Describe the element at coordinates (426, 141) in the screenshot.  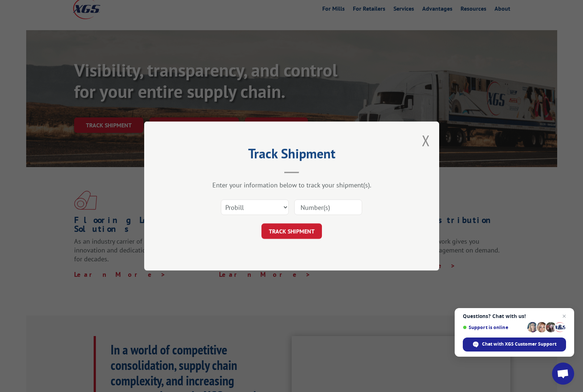
I see `button: Close modal` at that location.